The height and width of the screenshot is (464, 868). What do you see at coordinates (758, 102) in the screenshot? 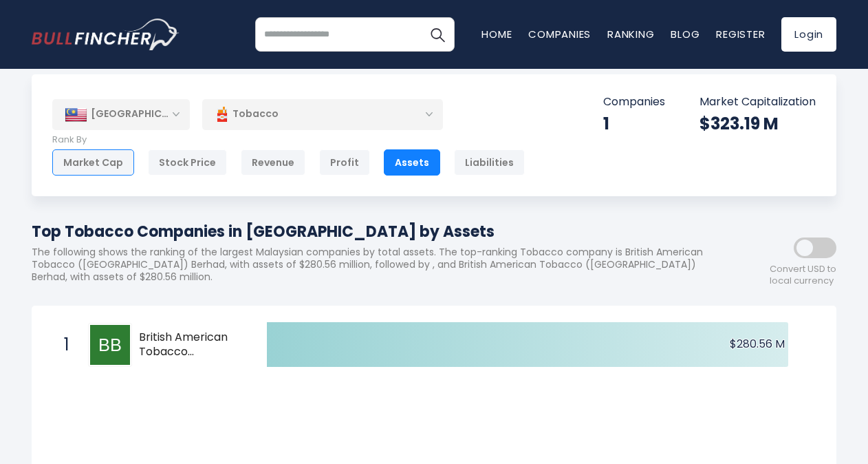
I see `p: Market Capitalization` at bounding box center [758, 102].